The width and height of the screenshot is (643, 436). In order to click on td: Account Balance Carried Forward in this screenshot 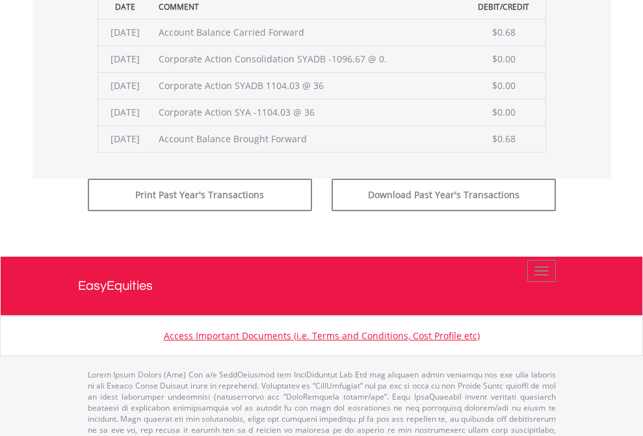, I will do `click(307, 32)`.